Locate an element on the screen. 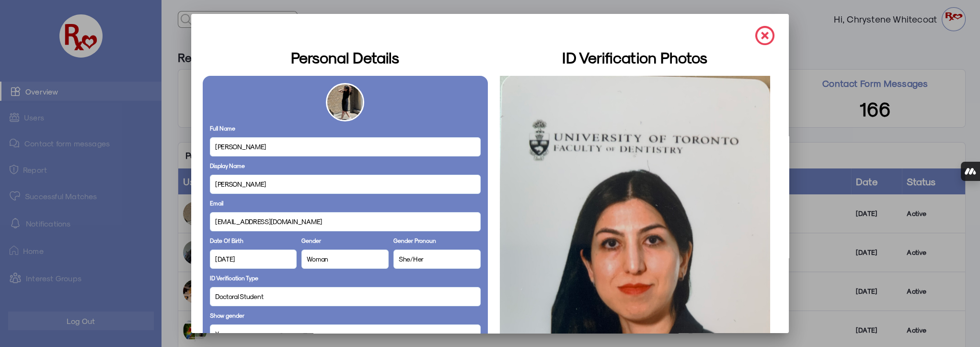  span: She/Her is located at coordinates (411, 259).